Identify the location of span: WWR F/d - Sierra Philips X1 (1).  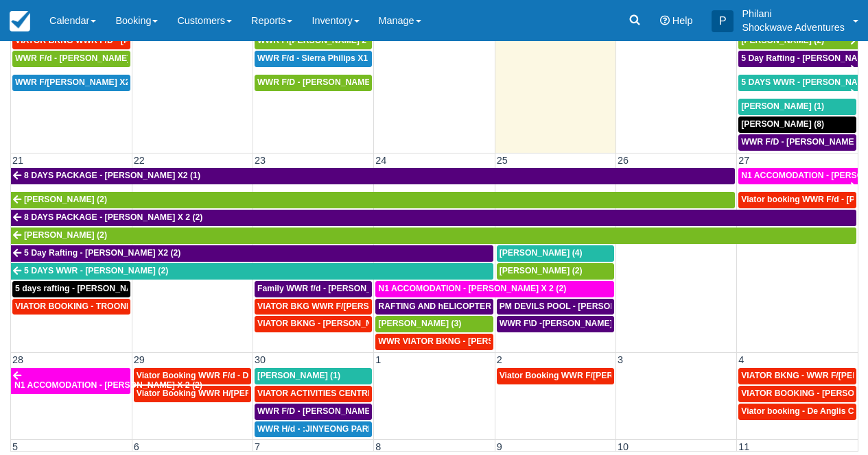
(318, 58).